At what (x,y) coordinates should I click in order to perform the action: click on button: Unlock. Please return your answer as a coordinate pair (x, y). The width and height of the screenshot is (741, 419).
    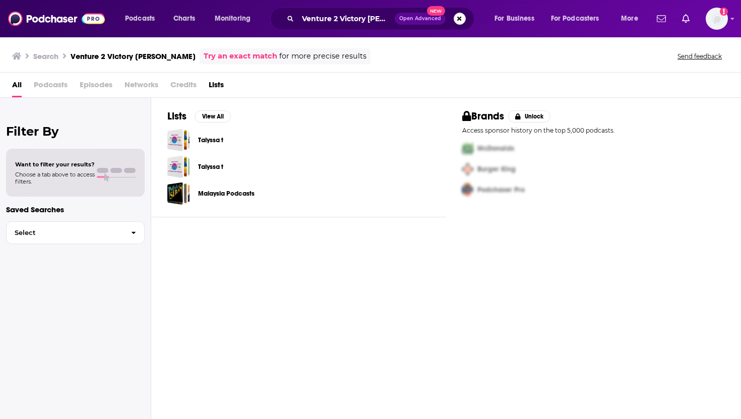
    Looking at the image, I should click on (529, 116).